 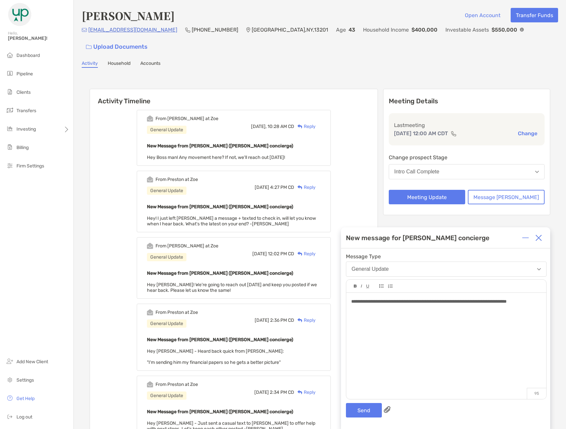 I want to click on img: Open dropdown arrow, so click(x=537, y=172).